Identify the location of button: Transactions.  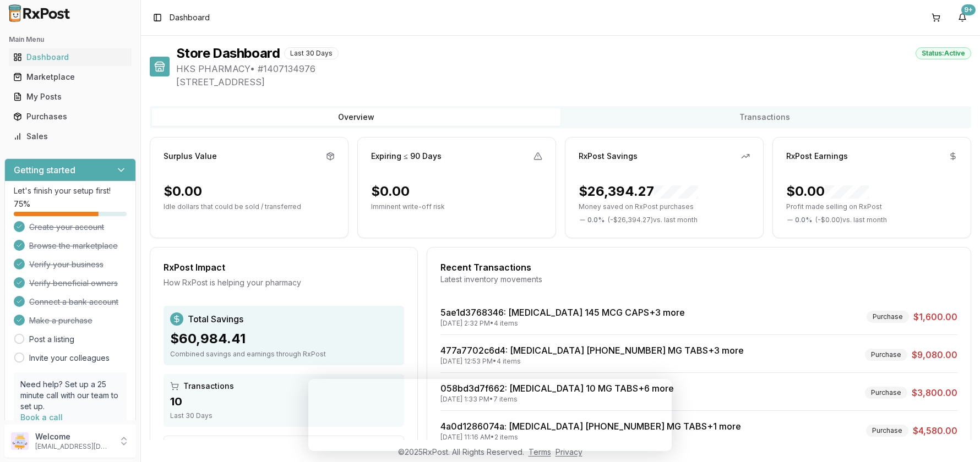
(765, 118).